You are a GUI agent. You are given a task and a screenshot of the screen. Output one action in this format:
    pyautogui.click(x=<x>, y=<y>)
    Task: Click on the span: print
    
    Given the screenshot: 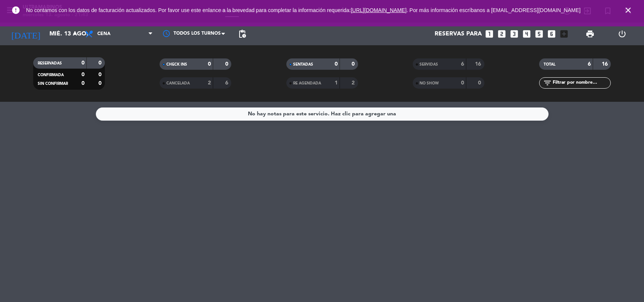 What is the action you would take?
    pyautogui.click(x=590, y=34)
    